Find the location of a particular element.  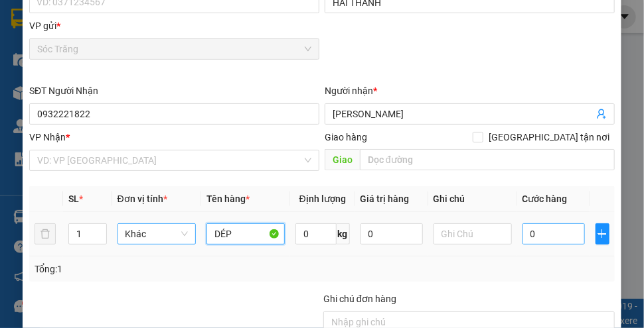

span: plus is located at coordinates (602, 234).